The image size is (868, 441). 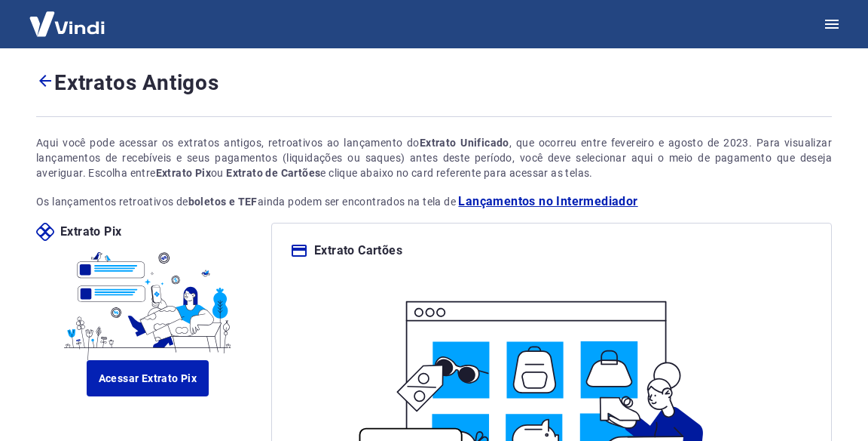 I want to click on strong: boletos e TEF, so click(x=223, y=202).